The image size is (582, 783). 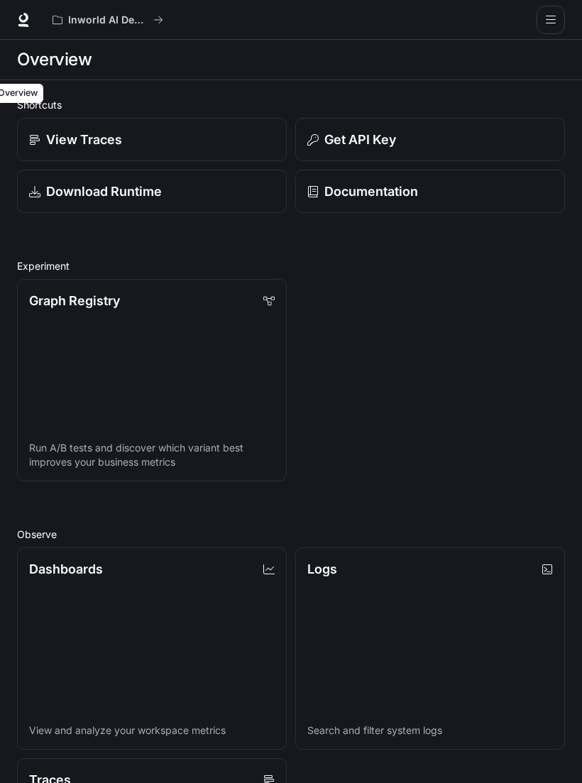 I want to click on p: Download Runtime, so click(x=104, y=191).